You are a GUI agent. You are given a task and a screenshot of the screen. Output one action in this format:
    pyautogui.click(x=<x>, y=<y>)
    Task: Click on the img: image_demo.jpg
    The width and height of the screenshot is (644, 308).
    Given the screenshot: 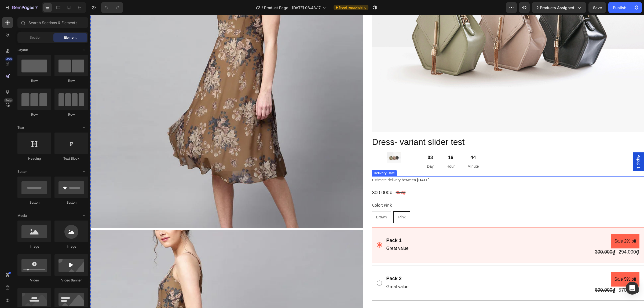 What is the action you would take?
    pyautogui.click(x=303, y=142)
    